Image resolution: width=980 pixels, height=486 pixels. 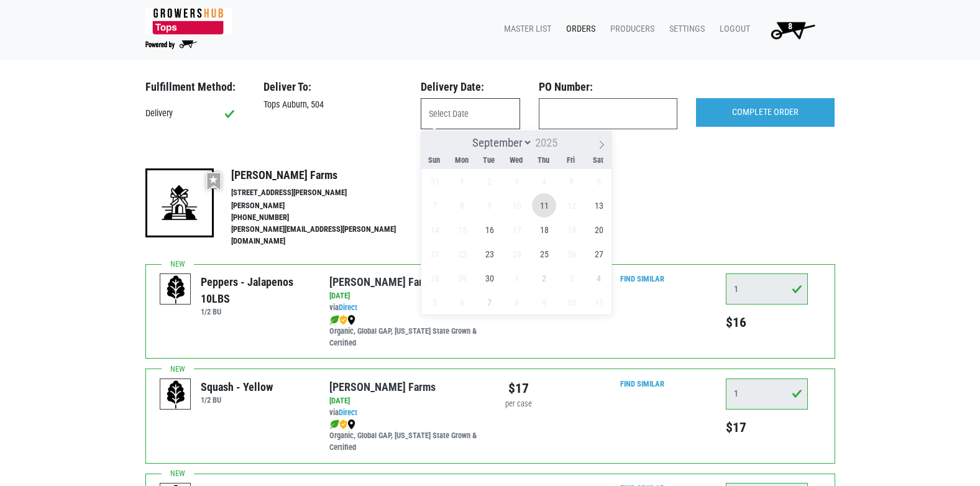 I want to click on span: September 3, 2025, so click(x=516, y=181).